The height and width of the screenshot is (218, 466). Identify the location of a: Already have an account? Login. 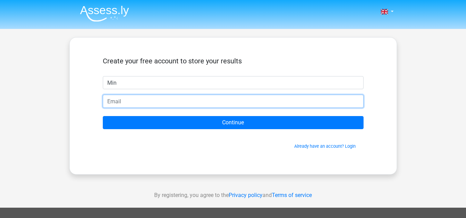
(325, 146).